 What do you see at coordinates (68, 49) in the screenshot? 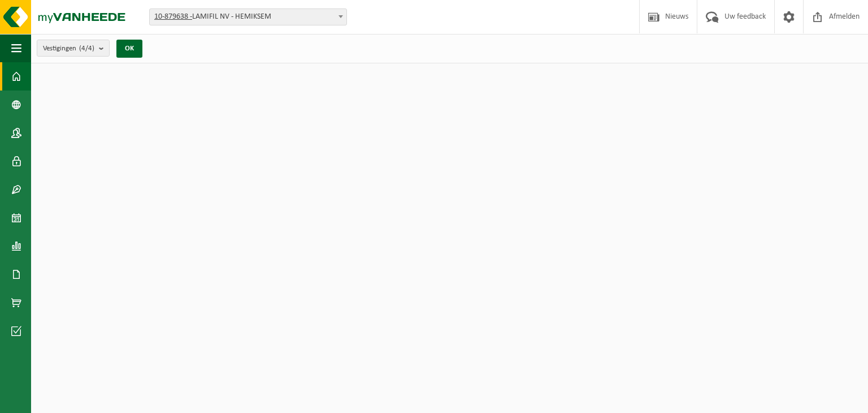
I see `span: Vestigingen` at bounding box center [68, 49].